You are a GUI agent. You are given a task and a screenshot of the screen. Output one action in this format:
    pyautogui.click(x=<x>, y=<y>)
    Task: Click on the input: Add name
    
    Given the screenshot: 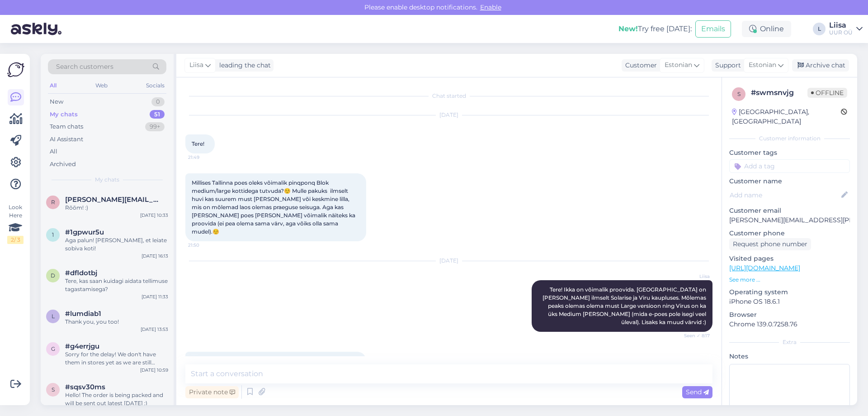 What is the action you would take?
    pyautogui.click(x=785, y=195)
    